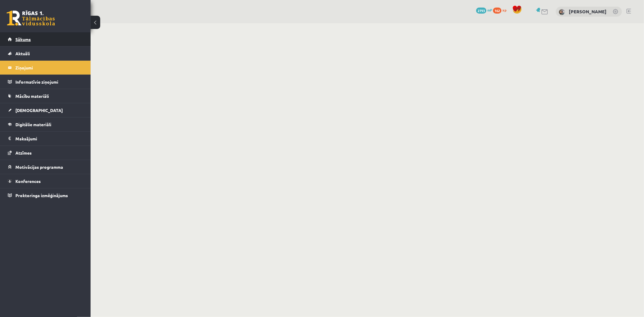 The image size is (644, 317). What do you see at coordinates (24, 153) in the screenshot?
I see `span: Atzīmes` at bounding box center [24, 153].